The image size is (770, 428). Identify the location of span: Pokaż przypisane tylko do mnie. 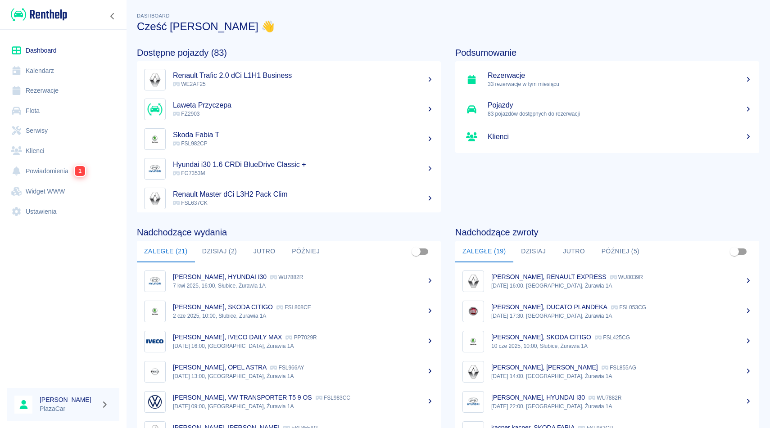
(735, 252).